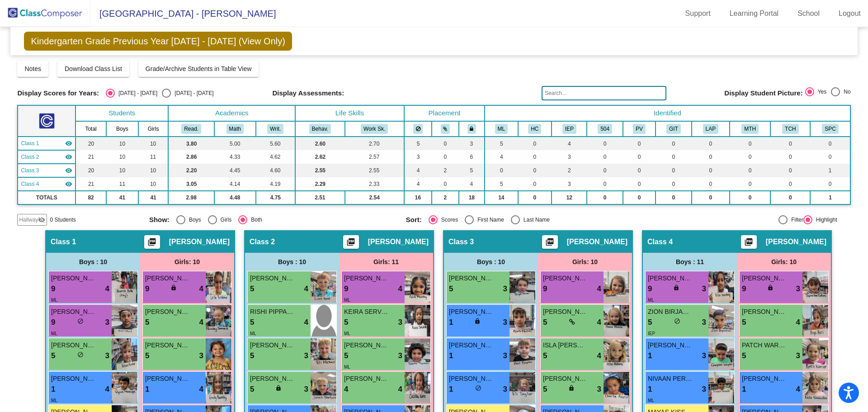 This screenshot has height=412, width=868. What do you see at coordinates (444, 129) in the screenshot?
I see `th: Keep with students` at bounding box center [444, 129].